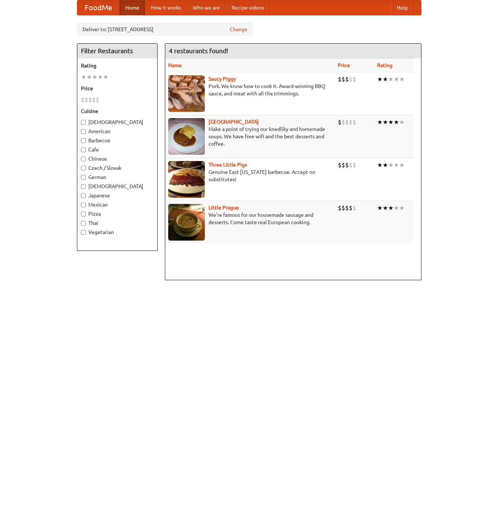 The height and width of the screenshot is (519, 498). What do you see at coordinates (117, 131) in the screenshot?
I see `label: American` at bounding box center [117, 131].